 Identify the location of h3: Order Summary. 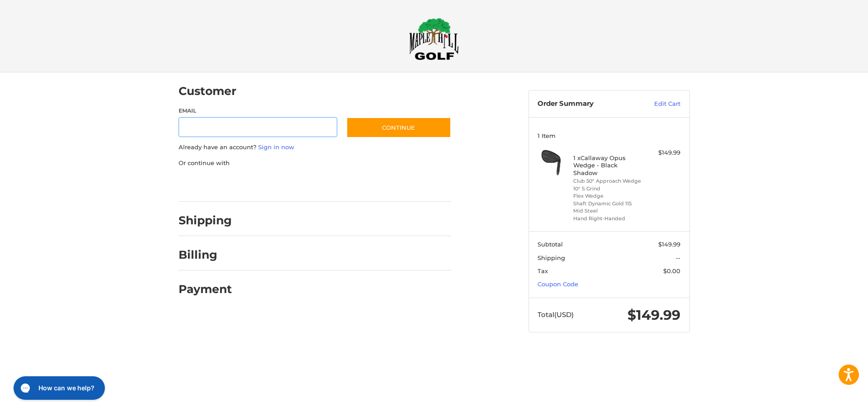
(586, 104).